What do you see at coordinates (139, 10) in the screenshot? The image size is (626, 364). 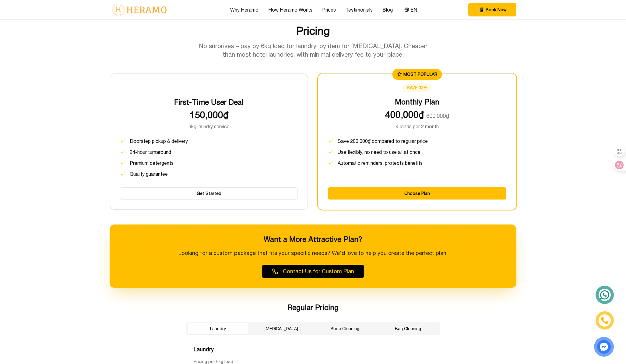 I see `img: logo-with-text.png` at bounding box center [139, 10].